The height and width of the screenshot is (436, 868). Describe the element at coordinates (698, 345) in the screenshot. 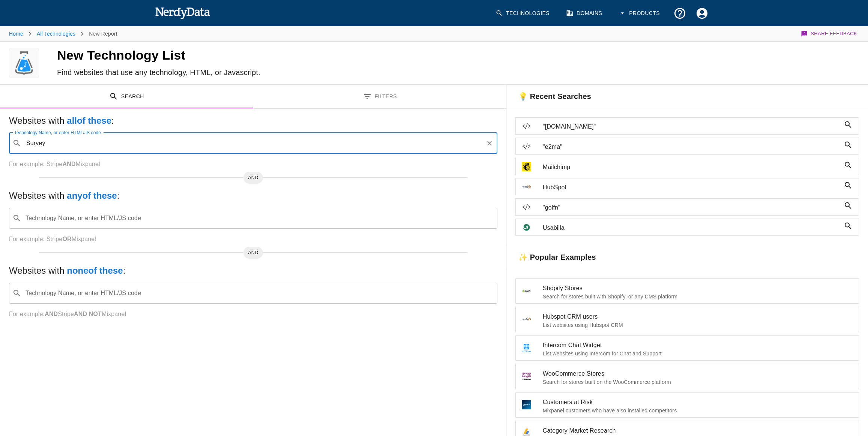

I see `span: Intercom Chat Widget` at that location.